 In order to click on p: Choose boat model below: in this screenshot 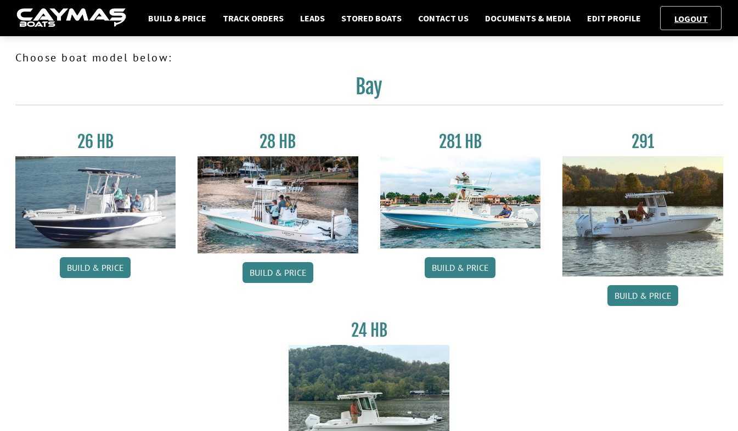, I will do `click(369, 58)`.